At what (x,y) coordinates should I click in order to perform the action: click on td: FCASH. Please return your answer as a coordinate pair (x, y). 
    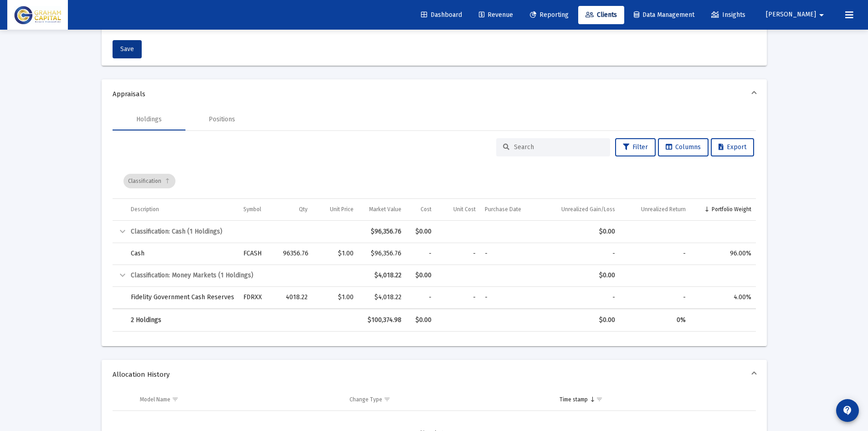
    Looking at the image, I should click on (258, 254).